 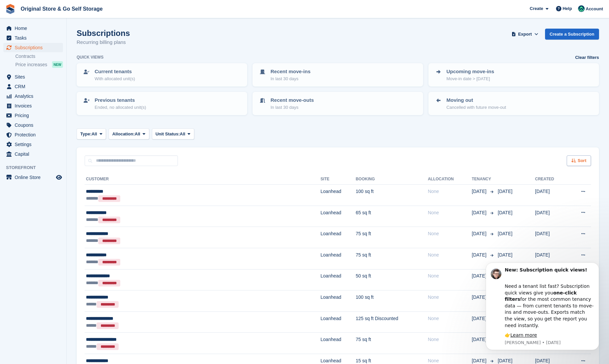 I want to click on span: Pricing, so click(x=35, y=115).